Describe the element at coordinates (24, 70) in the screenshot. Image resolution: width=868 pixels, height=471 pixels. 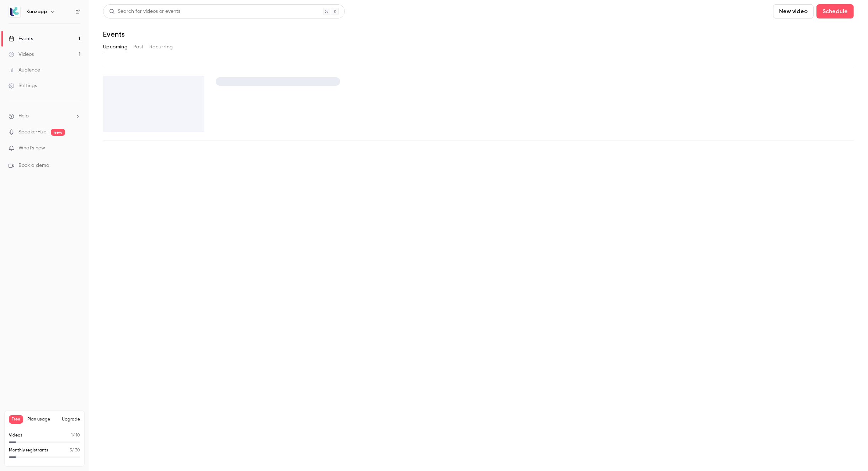
I see `div: Audience` at that location.